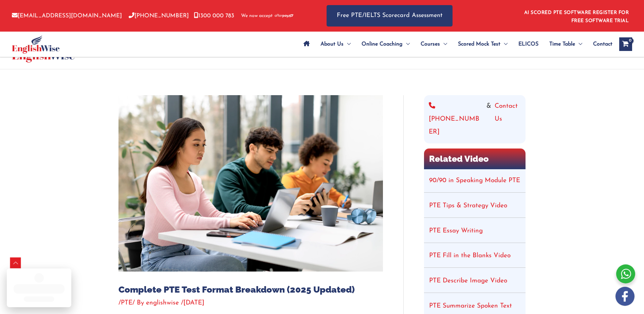  What do you see at coordinates (456, 231) in the screenshot?
I see `a: PTE Essay Writing` at bounding box center [456, 231].